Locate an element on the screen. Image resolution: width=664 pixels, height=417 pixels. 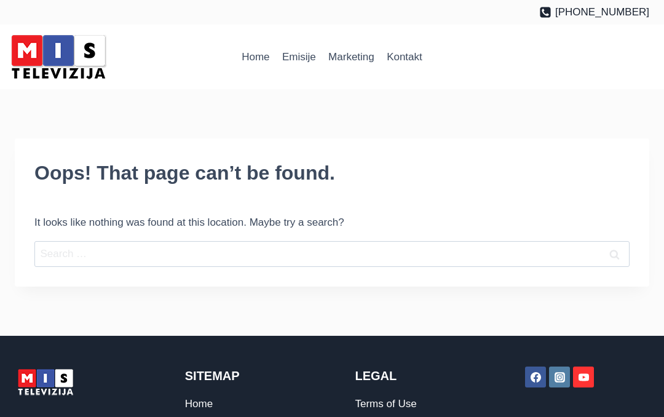
h2: Sitemap is located at coordinates (247, 376).